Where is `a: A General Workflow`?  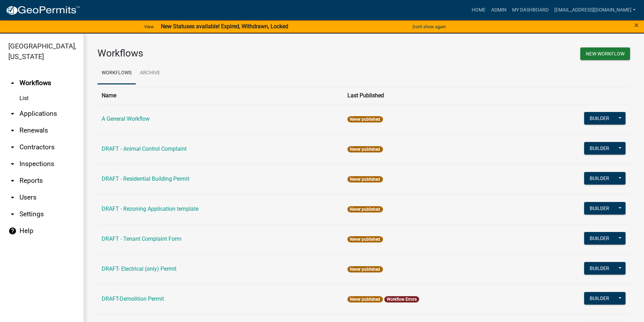 a: A General Workflow is located at coordinates (126, 118).